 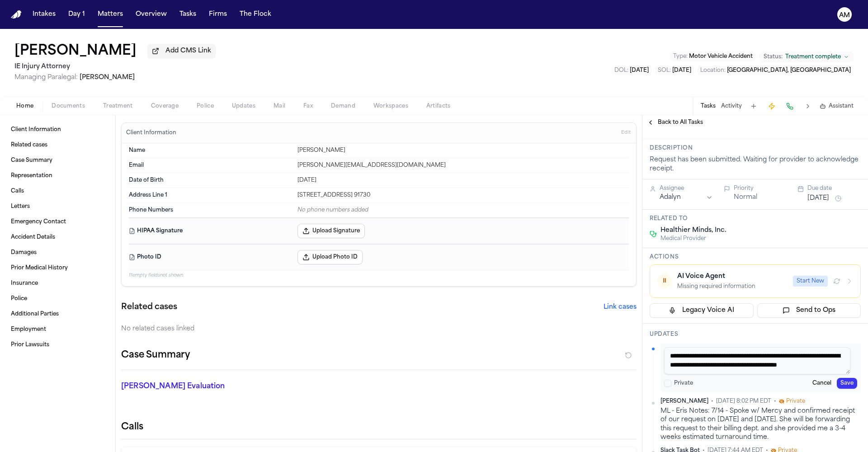 What do you see at coordinates (806, 57) in the screenshot?
I see `button: Change status from Treatment complete` at bounding box center [806, 57].